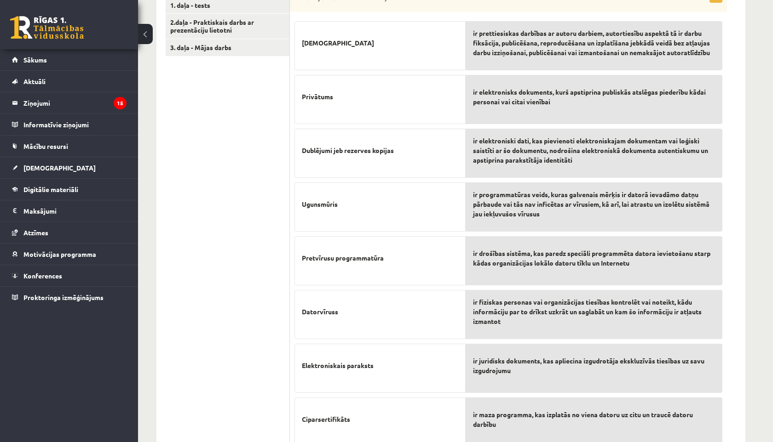 The image size is (773, 442). What do you see at coordinates (69, 233) in the screenshot?
I see `a: Atzīmes` at bounding box center [69, 233].